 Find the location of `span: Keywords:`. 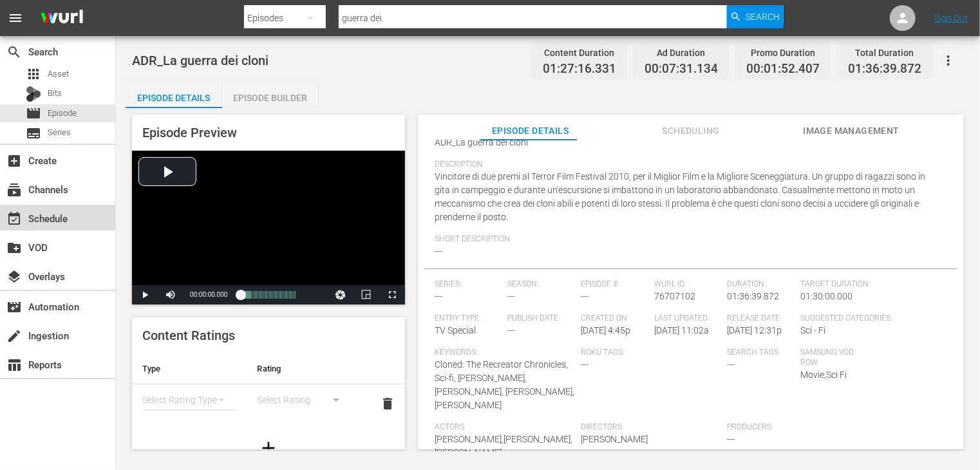

span: Keywords: is located at coordinates (505, 353).